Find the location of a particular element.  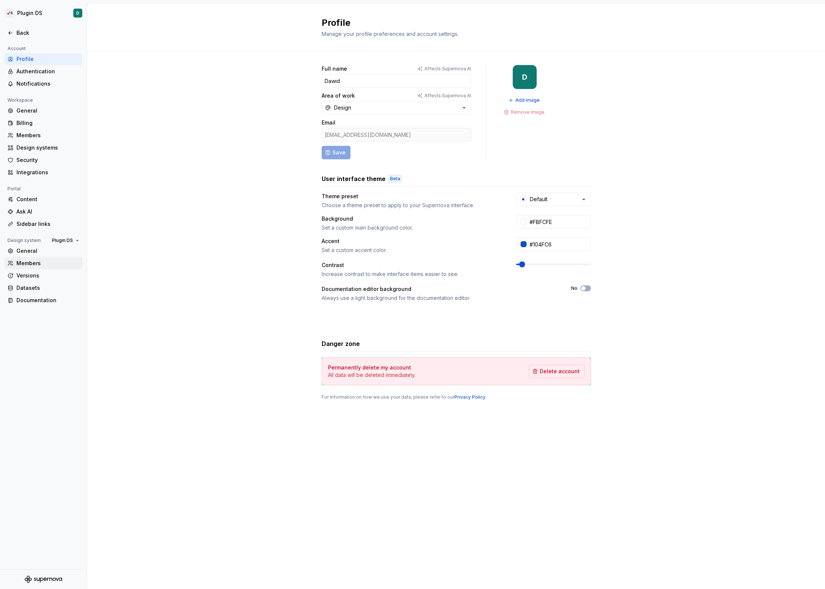

a: Sidebar links is located at coordinates (43, 224).